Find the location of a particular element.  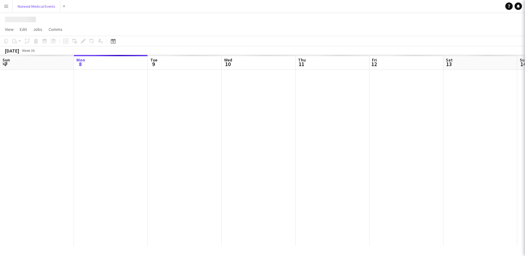

span: 10 is located at coordinates (228, 64).